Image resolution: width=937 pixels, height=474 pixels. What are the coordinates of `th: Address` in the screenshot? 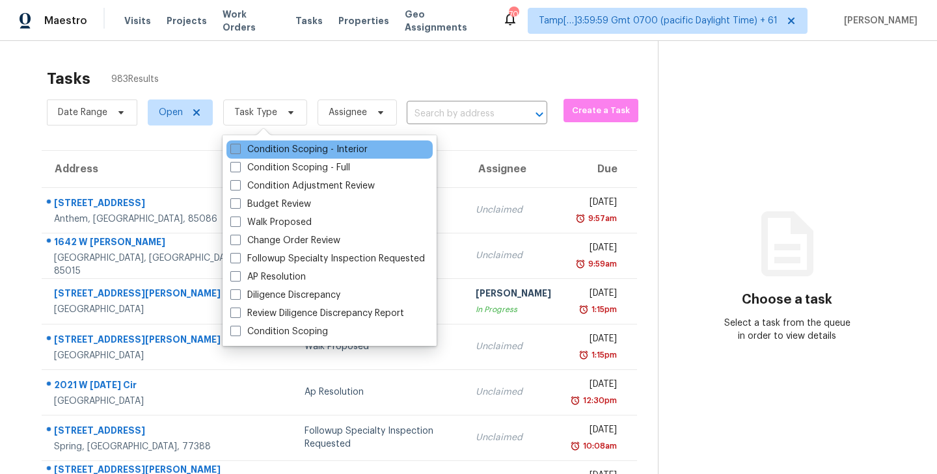 It's located at (150, 169).